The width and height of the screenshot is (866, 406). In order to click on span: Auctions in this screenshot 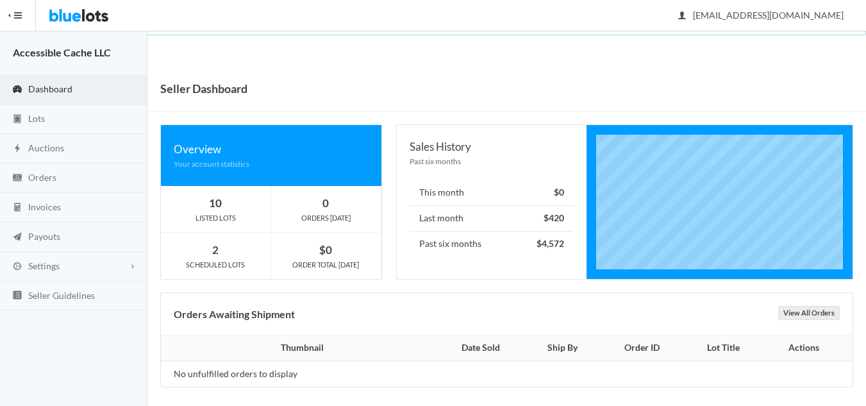, I will do `click(46, 147)`.